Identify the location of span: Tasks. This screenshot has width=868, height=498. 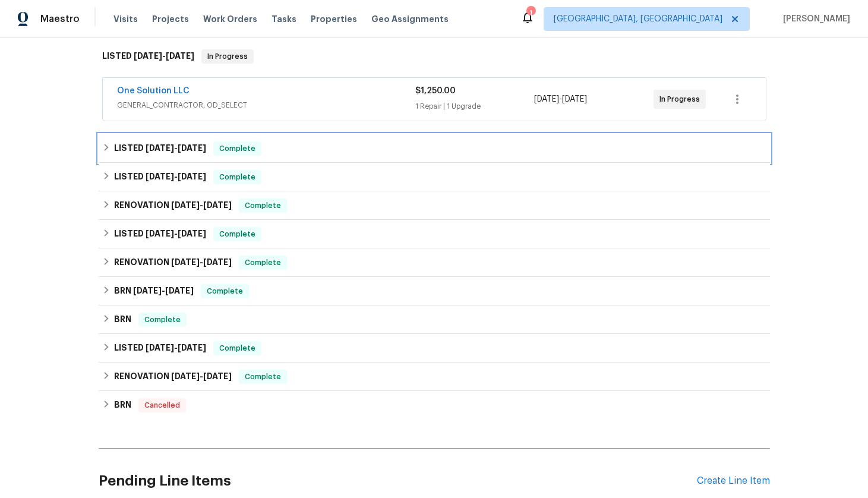
(284, 19).